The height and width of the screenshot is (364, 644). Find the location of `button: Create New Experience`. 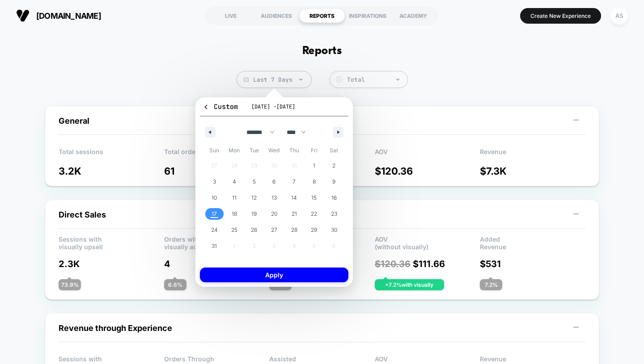

button: Create New Experience is located at coordinates (560, 15).